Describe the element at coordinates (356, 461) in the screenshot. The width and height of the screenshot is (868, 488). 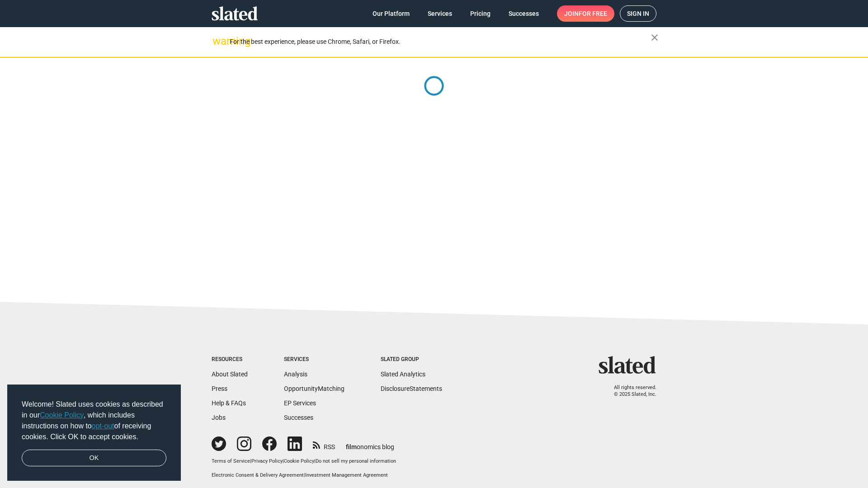
I see `button: Do not sell my personal information` at that location.